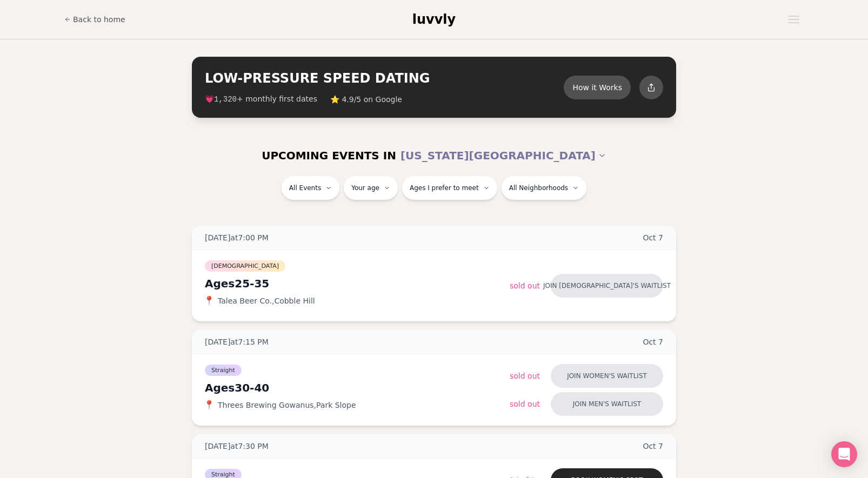 Image resolution: width=868 pixels, height=478 pixels. What do you see at coordinates (95, 19) in the screenshot?
I see `a: Back to home` at bounding box center [95, 19].